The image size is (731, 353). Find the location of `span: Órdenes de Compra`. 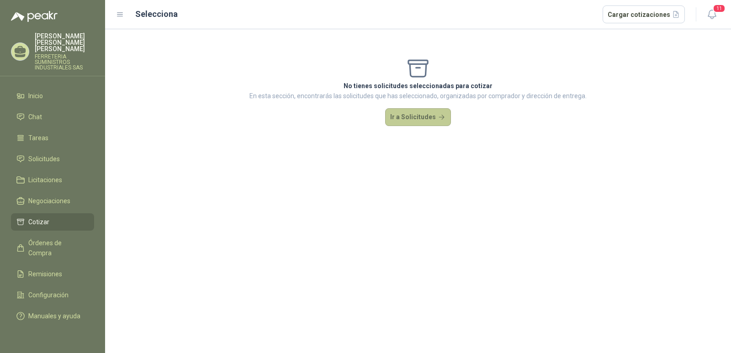

span: Órdenes de Compra is located at coordinates (57, 248).